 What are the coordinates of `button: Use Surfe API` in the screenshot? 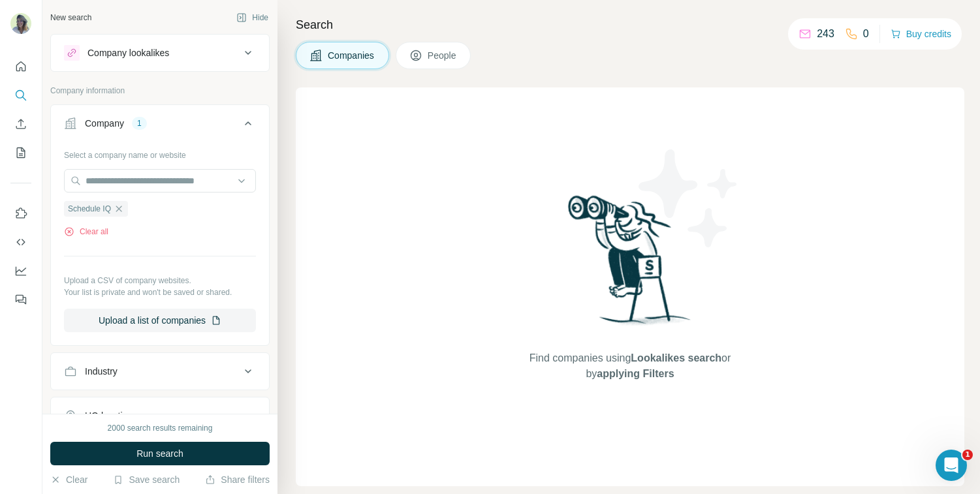 It's located at (21, 242).